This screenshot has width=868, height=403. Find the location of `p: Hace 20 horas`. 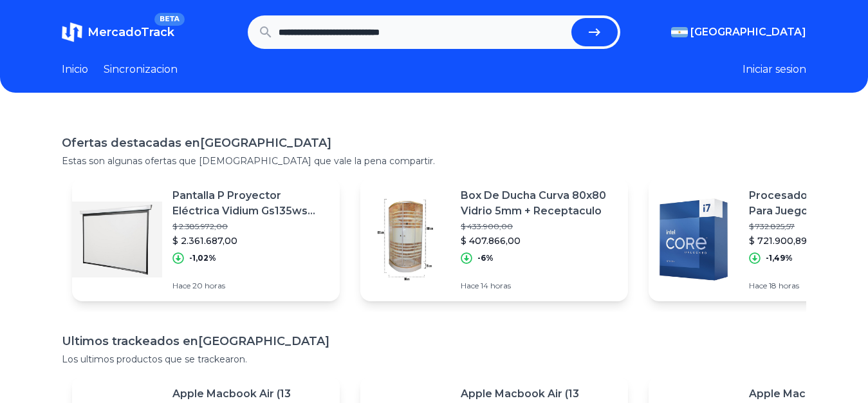

p: Hace 20 horas is located at coordinates (251, 286).